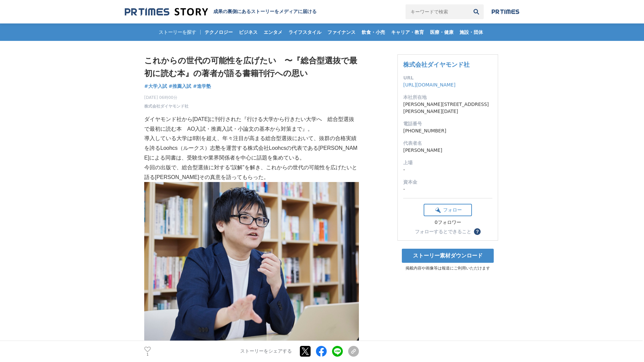  Describe the element at coordinates (273, 32) in the screenshot. I see `a: エンタメ` at that location.